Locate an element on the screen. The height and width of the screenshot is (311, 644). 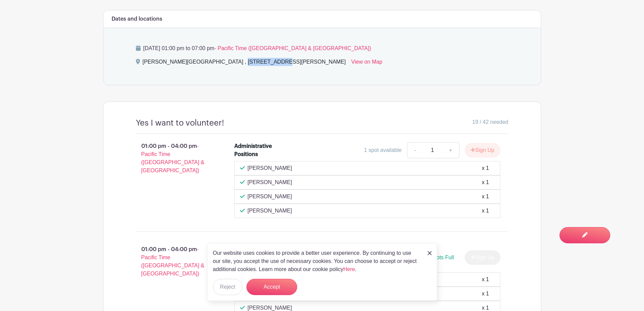
h6: Dates and locations is located at coordinates (137, 19).